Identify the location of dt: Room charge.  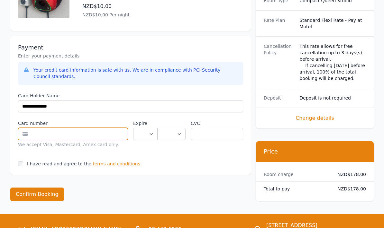
(297, 175).